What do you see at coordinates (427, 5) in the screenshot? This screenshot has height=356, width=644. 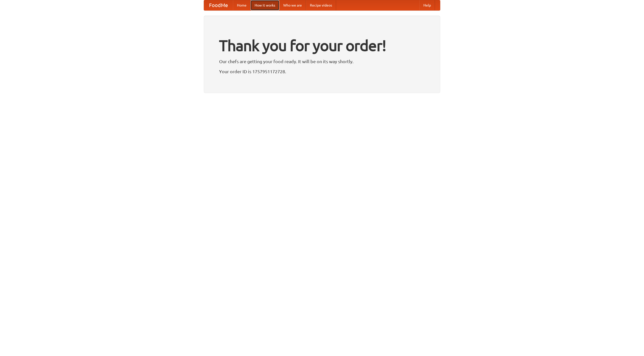 I see `a: Help` at bounding box center [427, 5].